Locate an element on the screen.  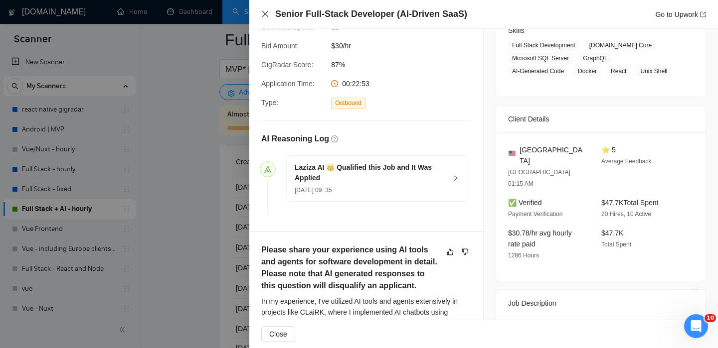
span: Unix Shell is located at coordinates (653, 71).